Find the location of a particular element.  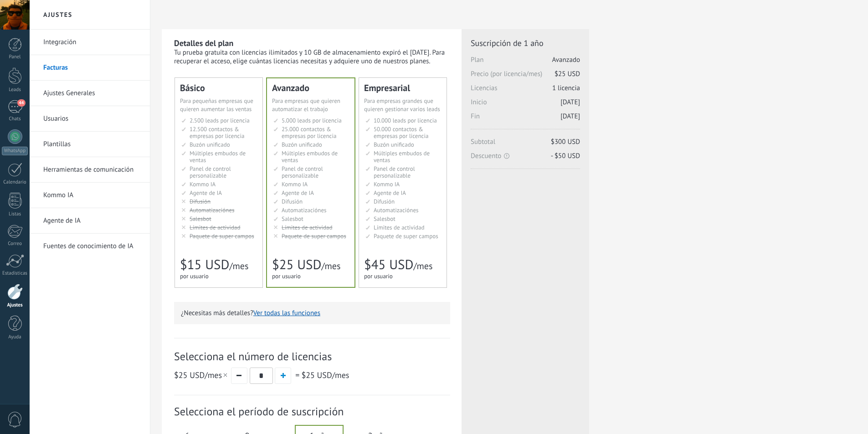

div: Calendario is located at coordinates (15, 182).